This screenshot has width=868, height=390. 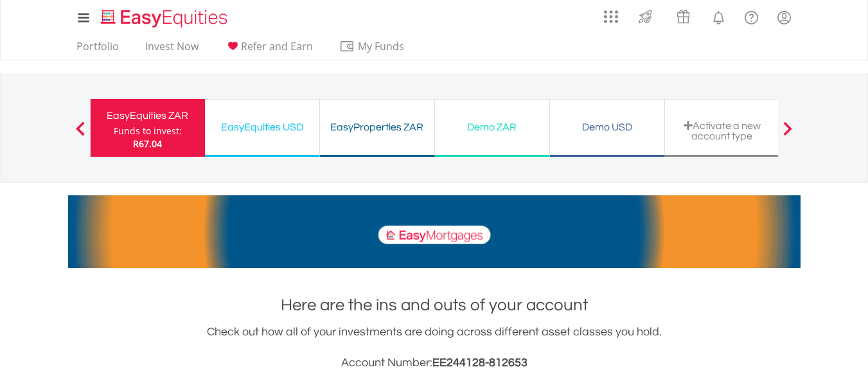 What do you see at coordinates (147, 144) in the screenshot?
I see `span: R67.04` at bounding box center [147, 144].